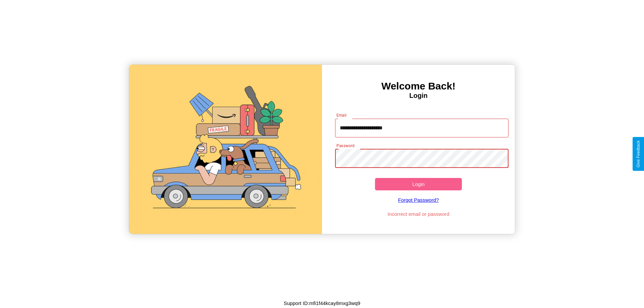 The image size is (644, 308). What do you see at coordinates (418, 86) in the screenshot?
I see `h3: Welcome Back!` at bounding box center [418, 86].